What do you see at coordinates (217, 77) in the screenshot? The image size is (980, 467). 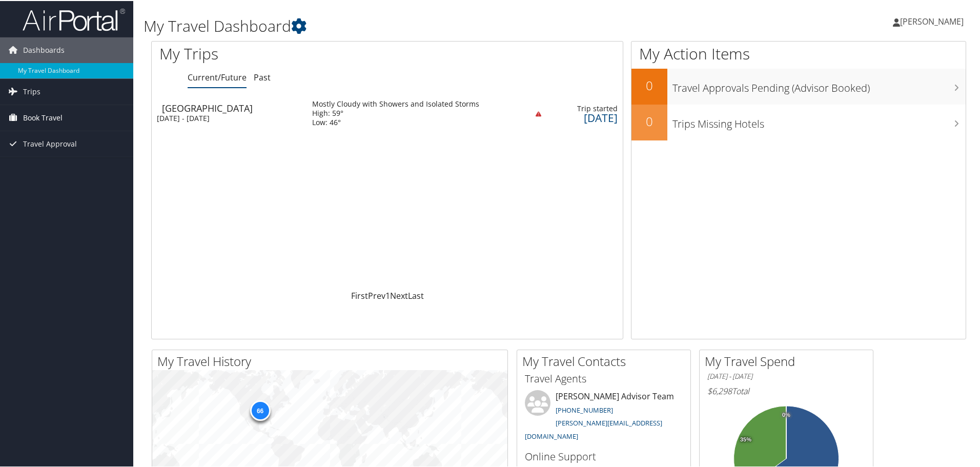 I see `a: Current/Future` at bounding box center [217, 77].